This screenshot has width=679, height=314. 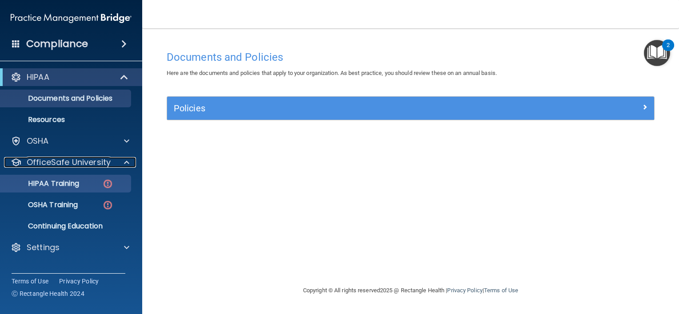 I want to click on p: Resources, so click(x=66, y=120).